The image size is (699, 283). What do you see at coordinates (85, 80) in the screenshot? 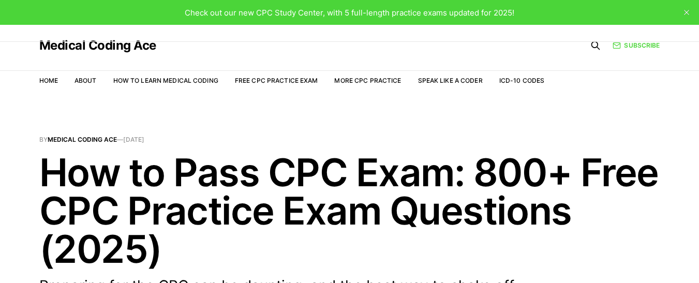
I see `a: About` at bounding box center [85, 80].